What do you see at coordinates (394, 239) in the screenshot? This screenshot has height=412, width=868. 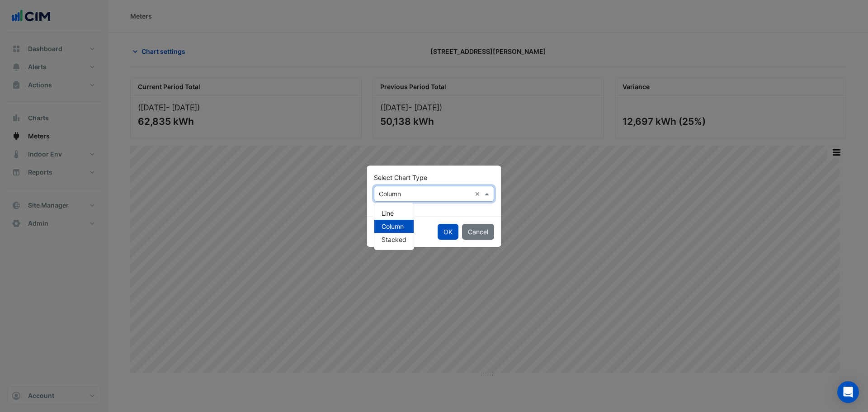 I see `span: Stacked` at bounding box center [394, 239].